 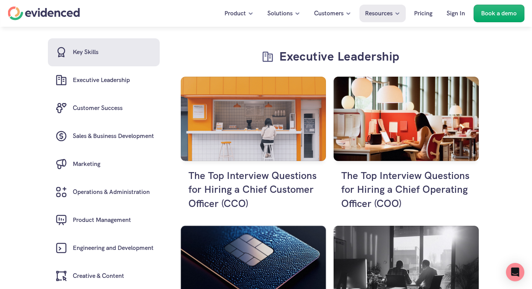 I want to click on h6: Product Management, so click(x=102, y=220).